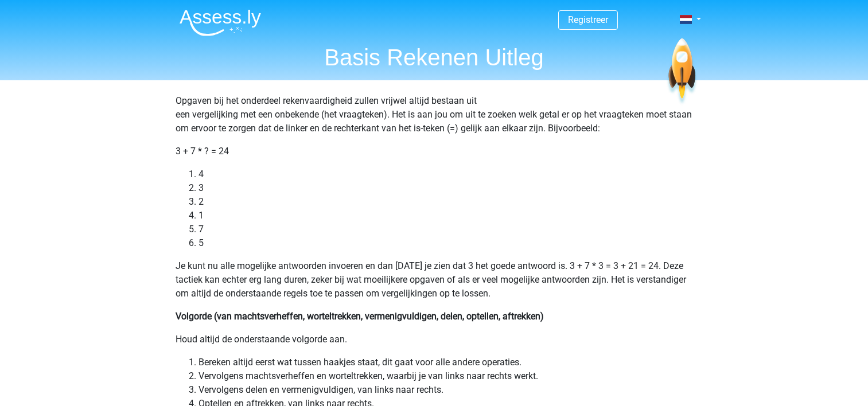 The width and height of the screenshot is (868, 406). I want to click on b: Volgorde (van machtsverheffen, worteltrekken, vermenigvuldigen, delen, optellen, aftrekken), so click(360, 316).